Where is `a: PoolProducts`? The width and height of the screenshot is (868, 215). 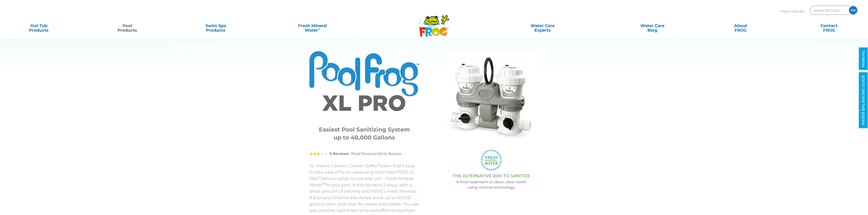 a: PoolProducts is located at coordinates (127, 26).